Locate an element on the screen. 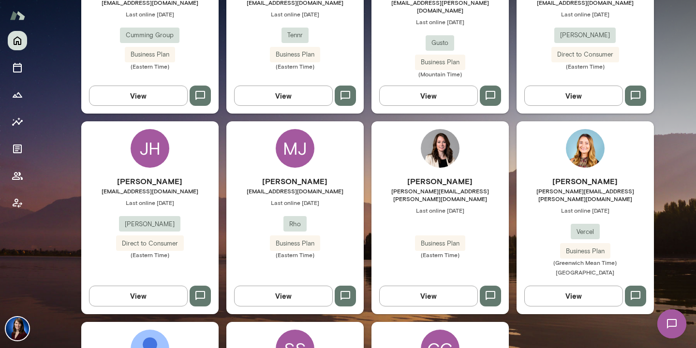 Image resolution: width=696 pixels, height=348 pixels. button: Sessions is located at coordinates (17, 68).